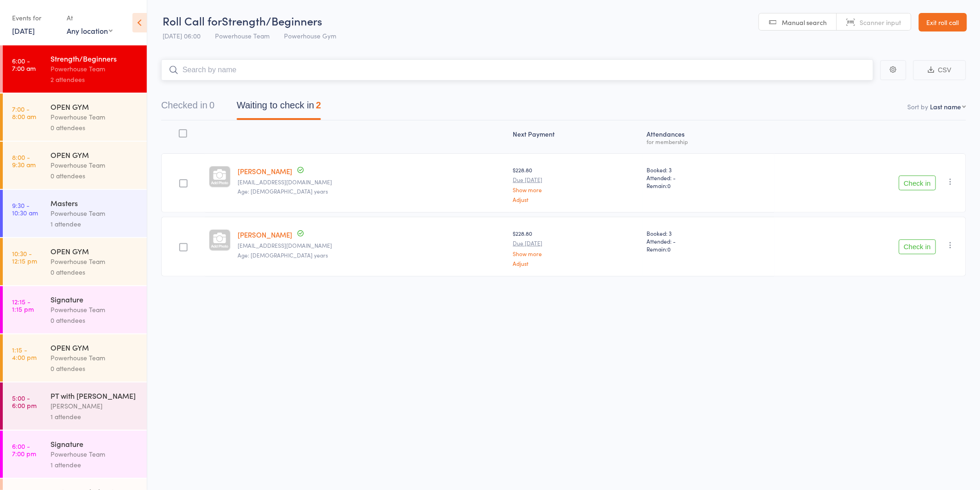 This screenshot has width=980, height=490. I want to click on a: 12:15 -1:15 pmSignaturePowerhouse Team0 attendees, so click(75, 309).